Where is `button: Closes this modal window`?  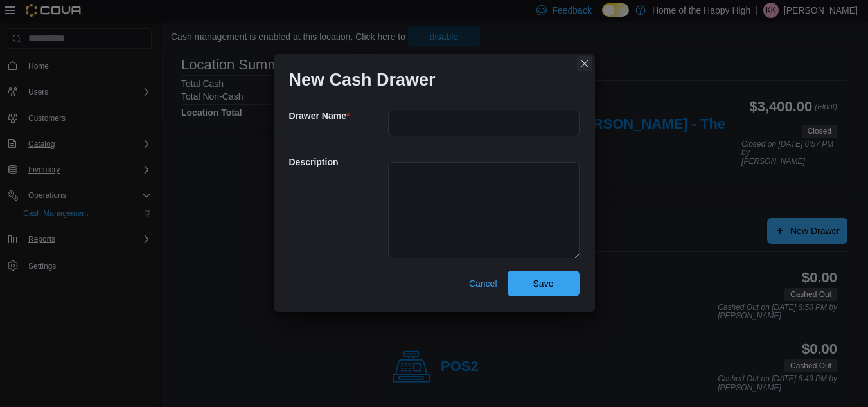 button: Closes this modal window is located at coordinates (585, 64).